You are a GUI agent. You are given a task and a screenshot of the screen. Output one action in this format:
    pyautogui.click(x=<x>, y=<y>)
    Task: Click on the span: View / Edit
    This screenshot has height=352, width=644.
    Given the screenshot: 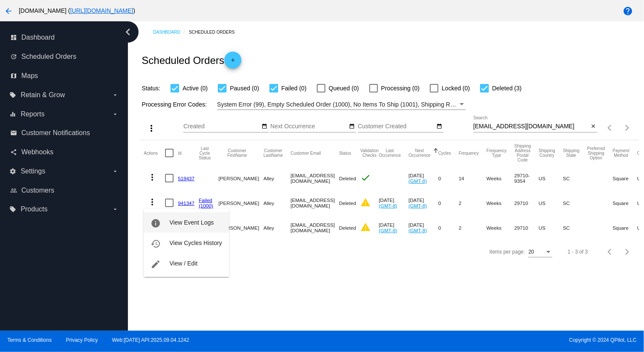 What is the action you would take?
    pyautogui.click(x=183, y=264)
    